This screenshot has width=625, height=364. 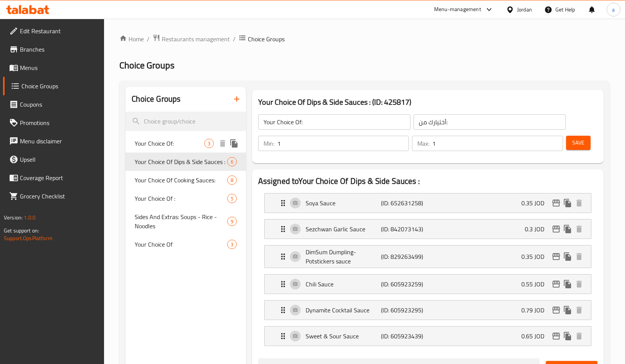 What do you see at coordinates (536, 336) in the screenshot?
I see `p: 0.65 JOD` at bounding box center [536, 336].